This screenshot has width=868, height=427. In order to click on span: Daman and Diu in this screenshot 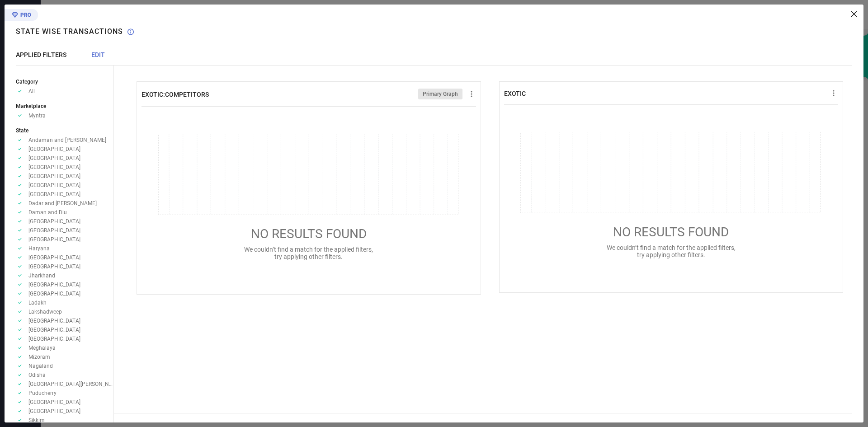, I will do `click(47, 212)`.